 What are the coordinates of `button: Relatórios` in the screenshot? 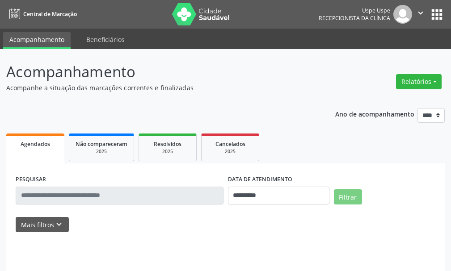 It's located at (418, 82).